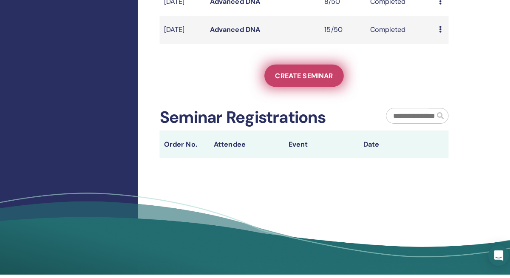 This screenshot has height=278, width=510. I want to click on th: Date, so click(390, 150).